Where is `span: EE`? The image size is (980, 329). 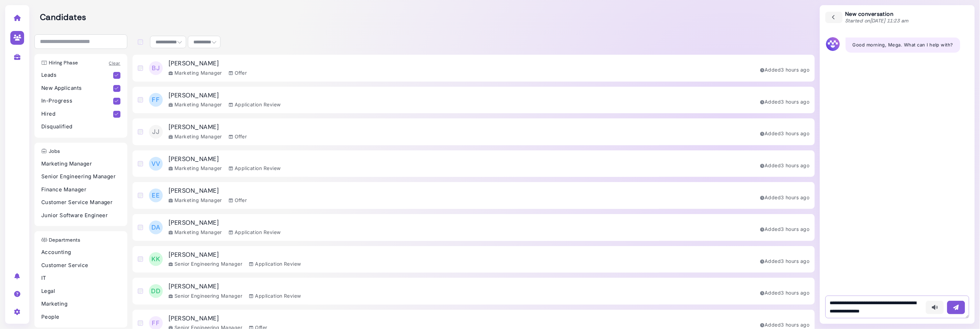
span: EE is located at coordinates (156, 195).